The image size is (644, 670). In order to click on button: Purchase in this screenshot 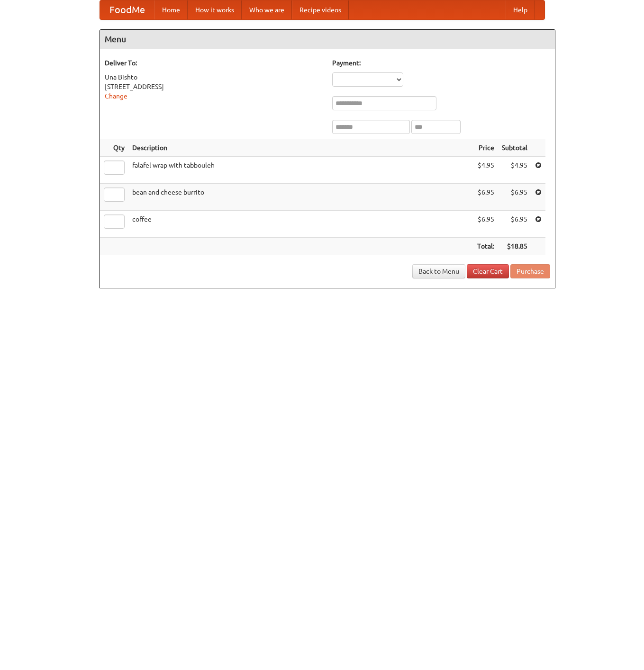, I will do `click(530, 272)`.